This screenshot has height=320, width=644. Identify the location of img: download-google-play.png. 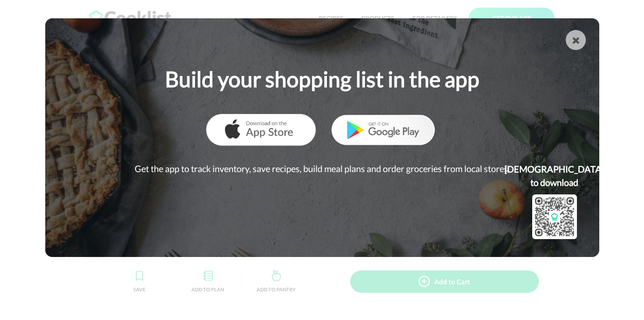
(383, 130).